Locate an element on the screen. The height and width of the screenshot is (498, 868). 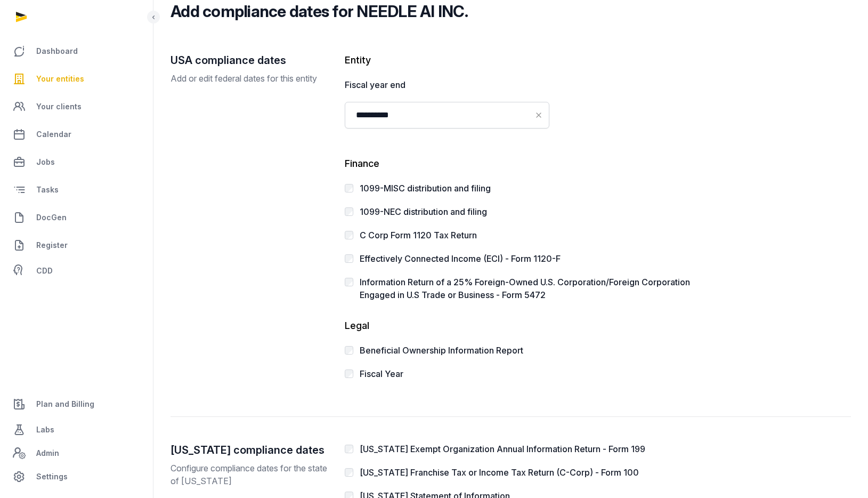
a: Your entities is located at coordinates (77, 78).